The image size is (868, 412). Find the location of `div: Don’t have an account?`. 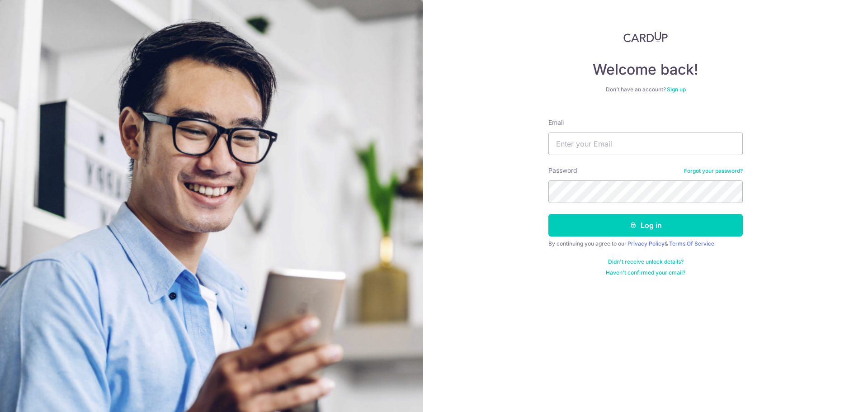

div: Don’t have an account? is located at coordinates (646, 89).